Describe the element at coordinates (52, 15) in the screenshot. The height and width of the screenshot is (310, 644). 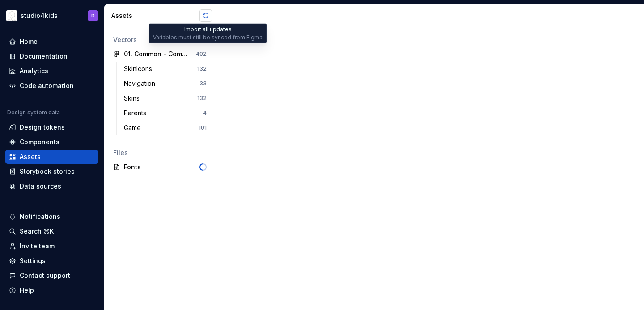
I see `button: studio4kidsD` at that location.